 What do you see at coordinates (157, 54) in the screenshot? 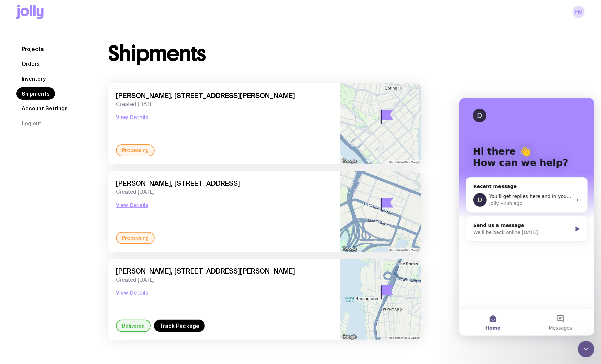
I see `h1: Shipments` at bounding box center [157, 54].